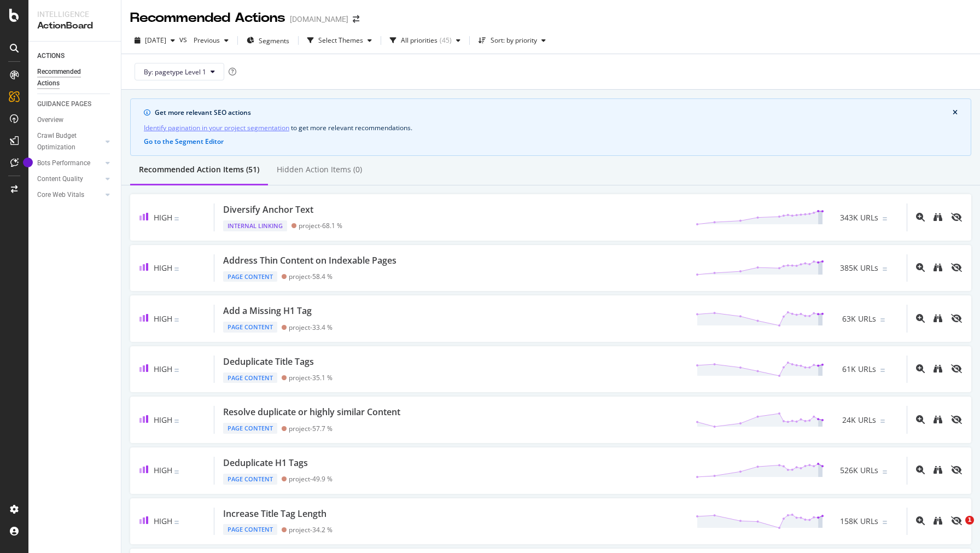  Describe the element at coordinates (321, 225) in the screenshot. I see `div: project - 68.1 %` at that location.